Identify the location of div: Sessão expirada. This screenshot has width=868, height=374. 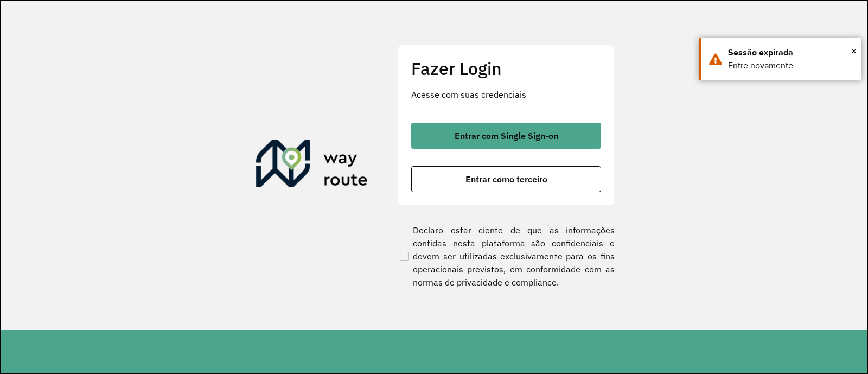
(790, 53).